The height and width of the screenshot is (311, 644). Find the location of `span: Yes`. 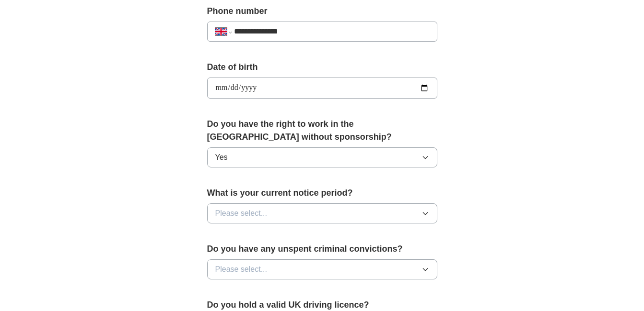

span: Yes is located at coordinates (221, 157).